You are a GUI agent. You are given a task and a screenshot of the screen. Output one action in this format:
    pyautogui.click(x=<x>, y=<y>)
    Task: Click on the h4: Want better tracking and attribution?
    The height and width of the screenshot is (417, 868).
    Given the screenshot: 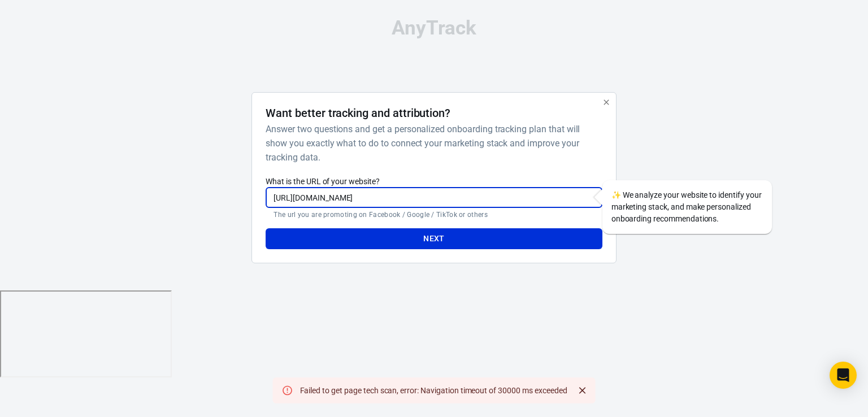 What is the action you would take?
    pyautogui.click(x=358, y=113)
    